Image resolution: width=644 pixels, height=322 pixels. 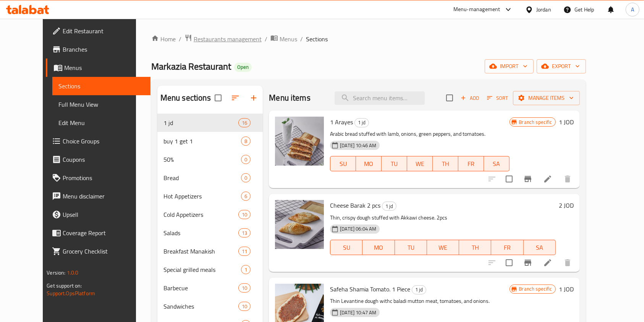 What do you see at coordinates (290, 98) in the screenshot?
I see `h2: Menu items` at bounding box center [290, 98].